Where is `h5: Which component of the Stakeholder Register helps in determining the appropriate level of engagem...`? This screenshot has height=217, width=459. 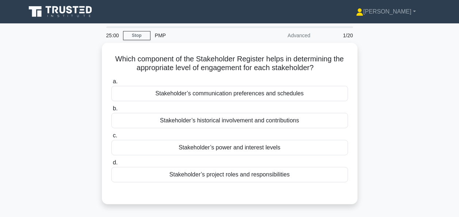 h5: Which component of the Stakeholder Register helps in determining the appropriate level of engagem... is located at coordinates (230, 64).